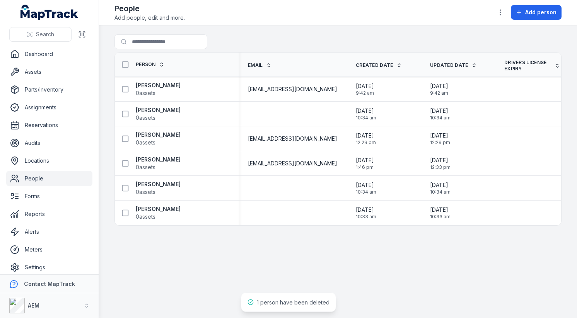 This screenshot has width=577, height=318. What do you see at coordinates (528, 66) in the screenshot?
I see `span: Drivers license expiry` at bounding box center [528, 66].